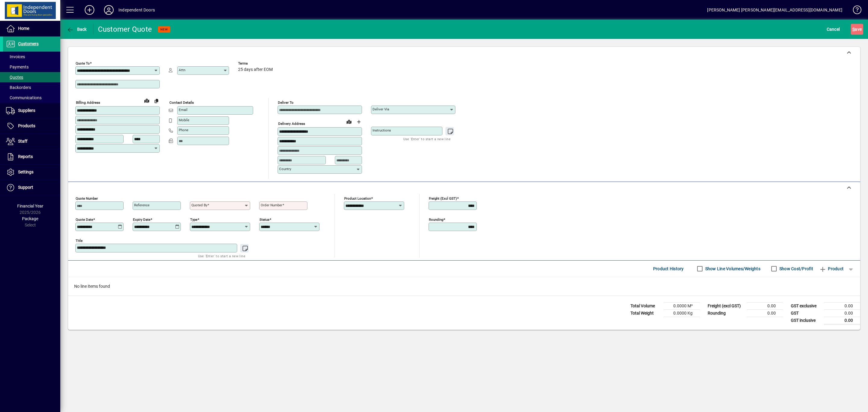 This screenshot has height=412, width=868. What do you see at coordinates (182, 70) in the screenshot?
I see `mat-label: Attn` at bounding box center [182, 70].